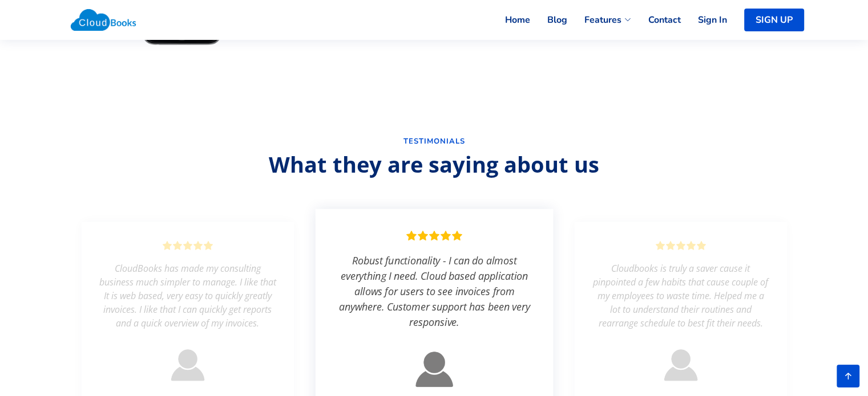 This screenshot has height=396, width=868. Describe the element at coordinates (434, 142) in the screenshot. I see `h2: Testimonials` at that location.